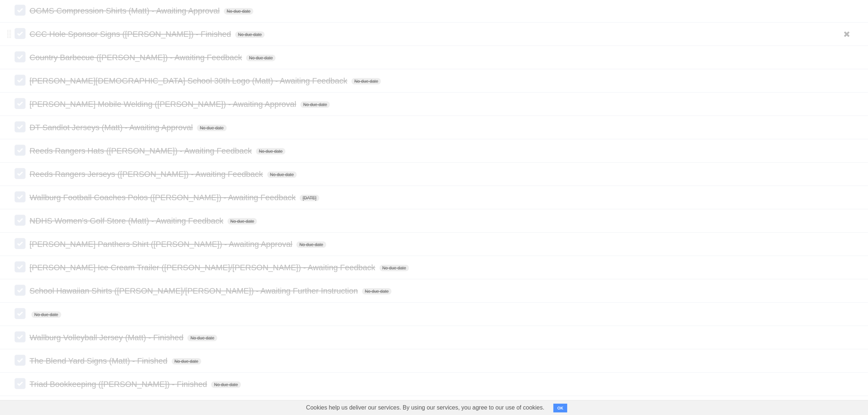 This screenshot has width=868, height=415. I want to click on span: Wallburg Volleyball Jersey (Matt) - Finished, so click(107, 338).